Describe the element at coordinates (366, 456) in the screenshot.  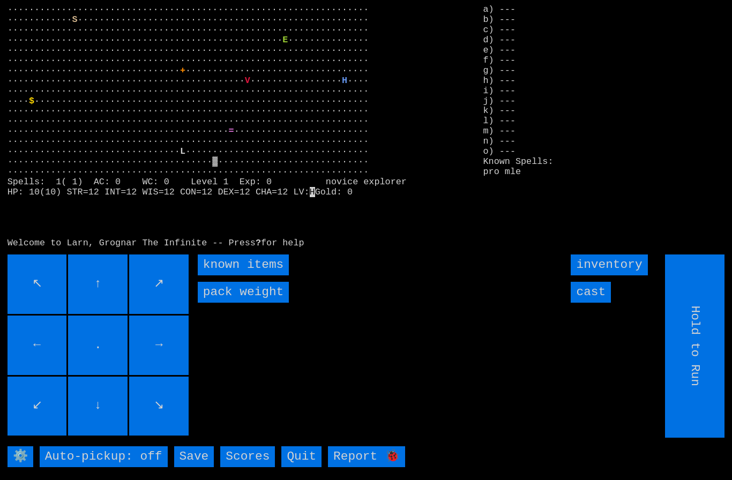
I see `input: Report 🐞` at that location.